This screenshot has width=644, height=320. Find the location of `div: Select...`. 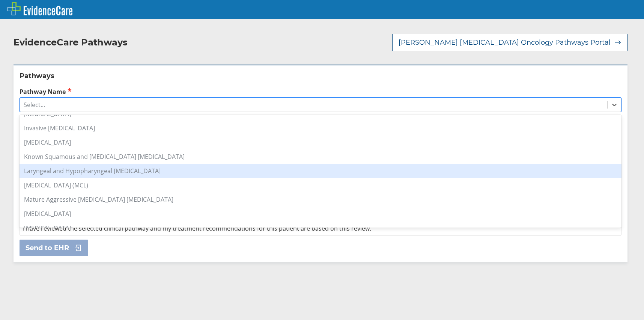

div: Select... is located at coordinates (34, 105).